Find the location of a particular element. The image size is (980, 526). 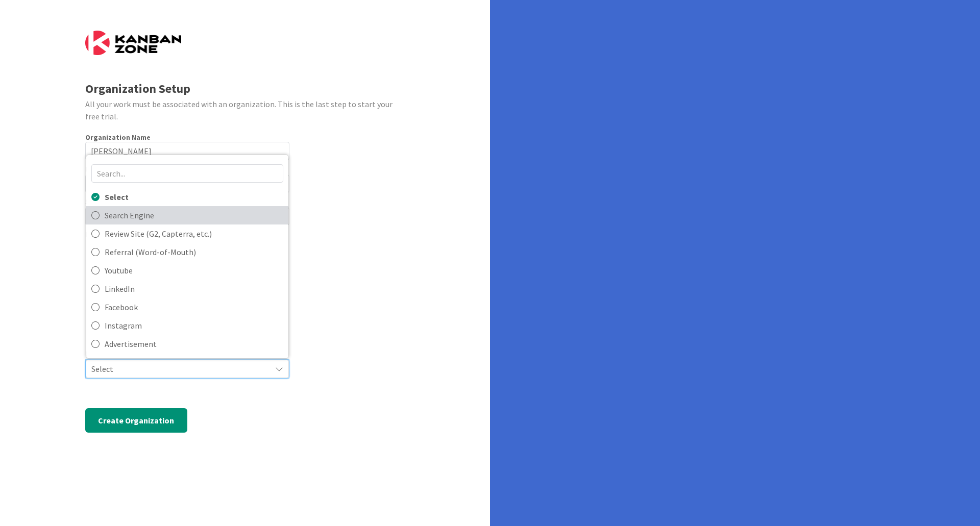

span: Facebook is located at coordinates (194, 307).